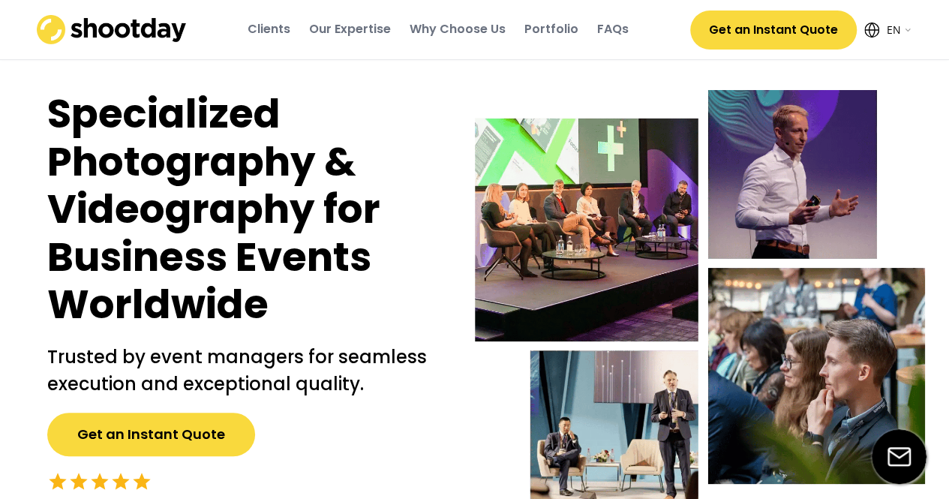 The image size is (949, 499). What do you see at coordinates (350, 29) in the screenshot?
I see `div: Our Expertise` at bounding box center [350, 29].